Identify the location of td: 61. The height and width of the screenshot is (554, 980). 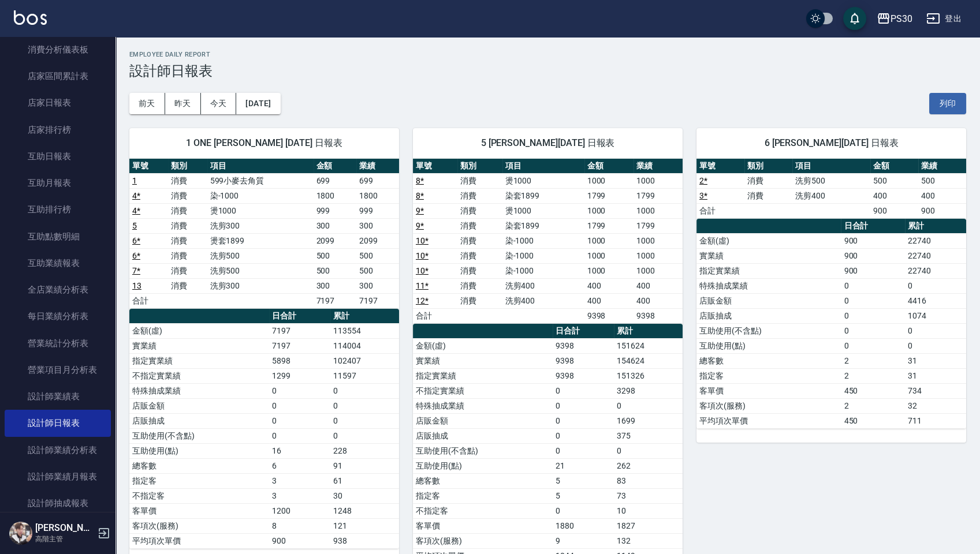
(365, 481).